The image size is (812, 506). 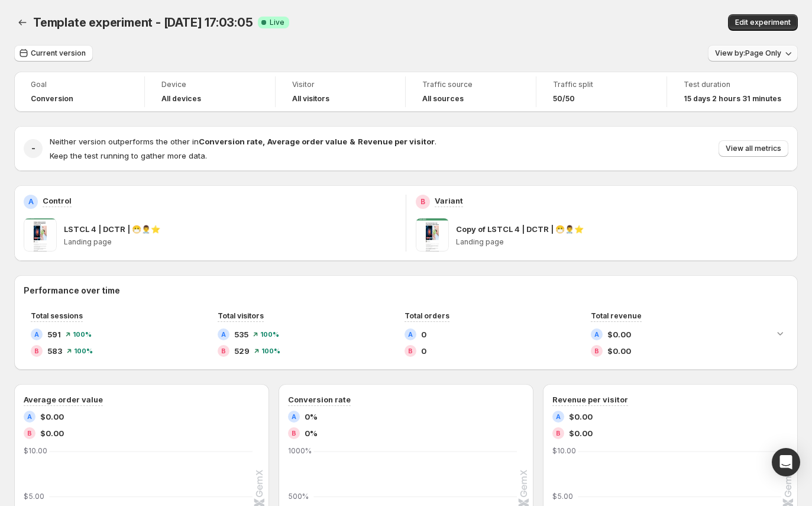 What do you see at coordinates (591, 400) in the screenshot?
I see `h3: Revenue per visitor` at bounding box center [591, 400].